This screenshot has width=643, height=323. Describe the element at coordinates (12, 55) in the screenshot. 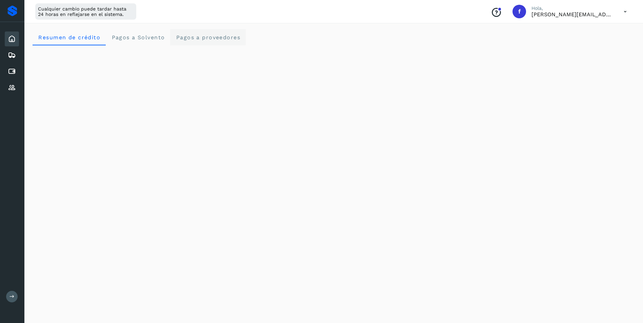

I see `div: Embarques` at that location.